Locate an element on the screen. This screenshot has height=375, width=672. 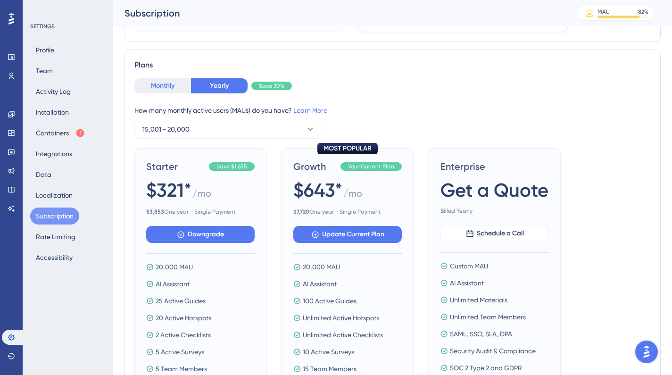
div: How many monthly active users (MAUs) do you have? is located at coordinates (393, 110).